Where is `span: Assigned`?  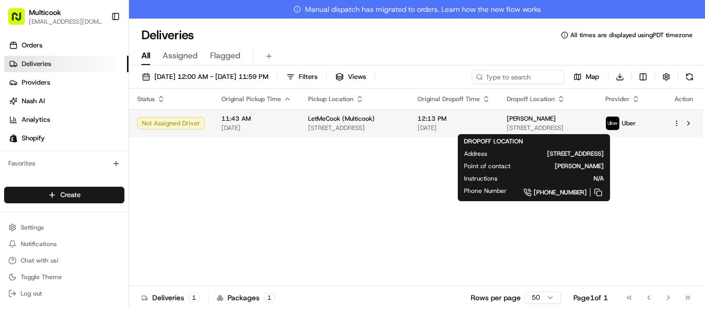 span: Assigned is located at coordinates (180, 56).